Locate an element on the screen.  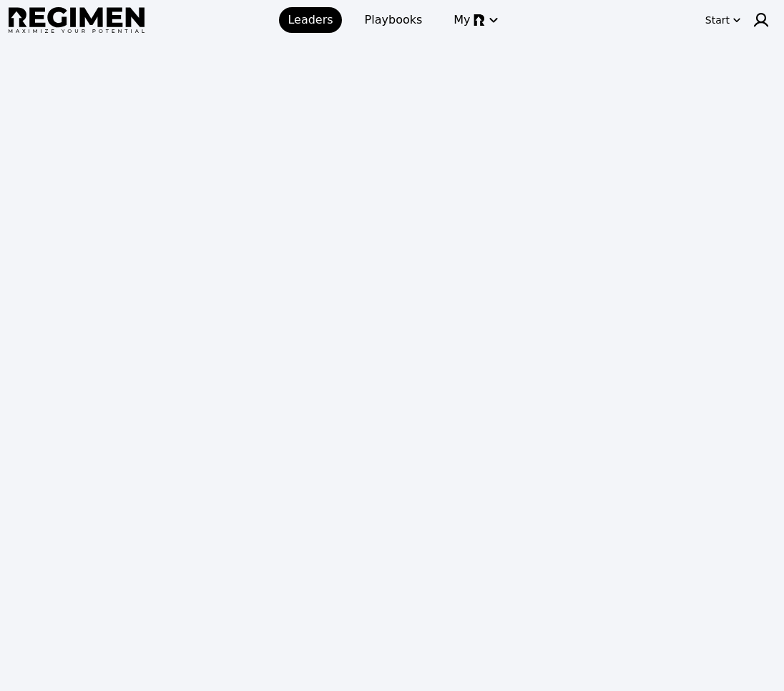
div: Start is located at coordinates (718, 20).